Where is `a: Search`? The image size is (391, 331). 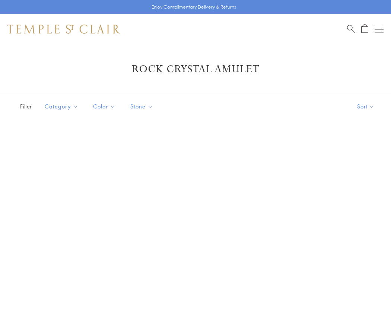
a: Search is located at coordinates (351, 29).